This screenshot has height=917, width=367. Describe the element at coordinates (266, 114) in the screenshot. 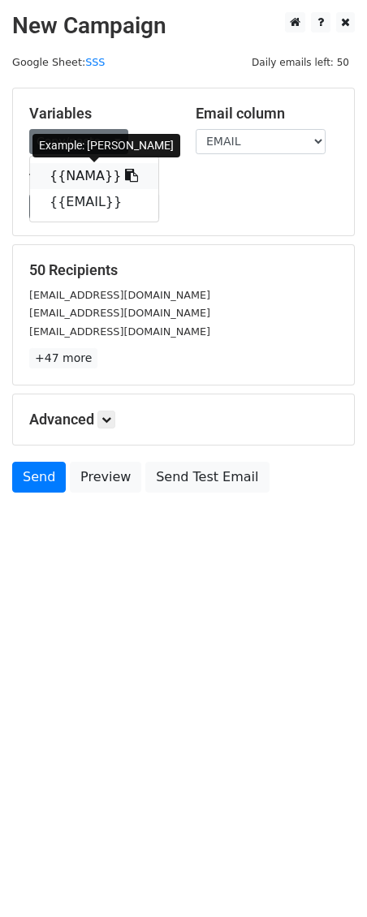

I see `h5: Email column` at that location.